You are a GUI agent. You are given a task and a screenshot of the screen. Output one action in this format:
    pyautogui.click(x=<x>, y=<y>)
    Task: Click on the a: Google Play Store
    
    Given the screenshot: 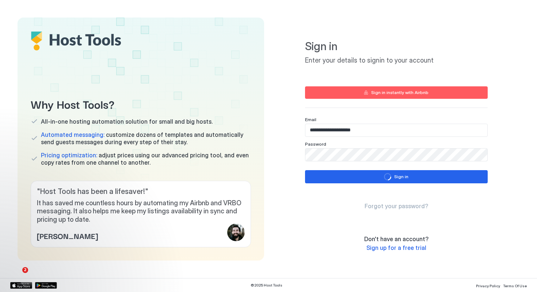 What is the action you would take?
    pyautogui.click(x=46, y=285)
    